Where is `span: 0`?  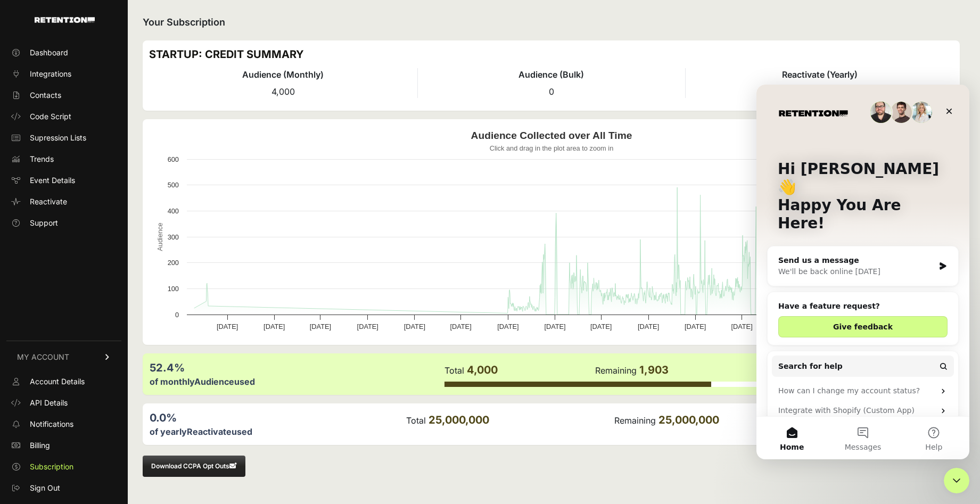
span: 0 is located at coordinates (552, 92).